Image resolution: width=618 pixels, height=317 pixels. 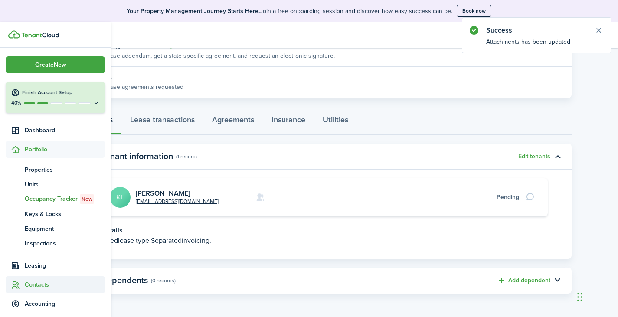 I want to click on a: Keys & Locks, so click(x=55, y=214).